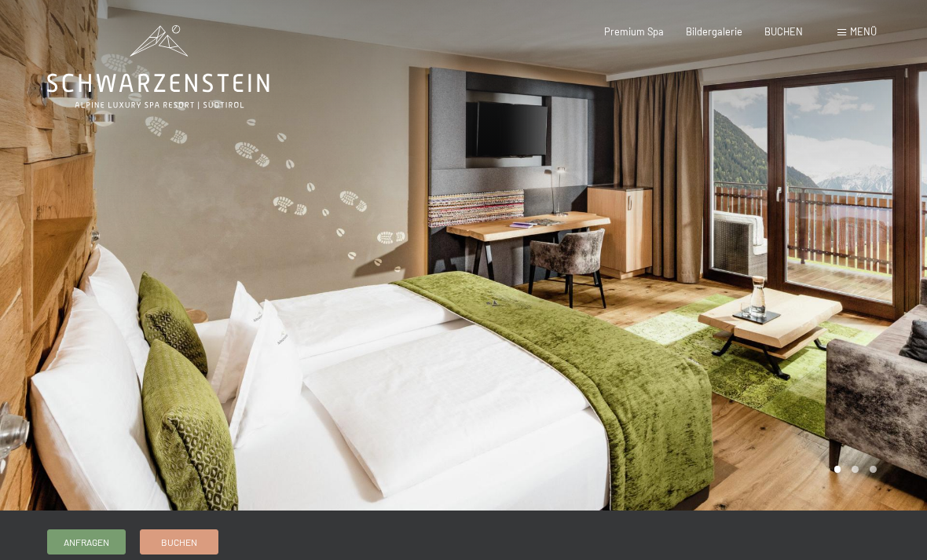 The image size is (927, 560). Describe the element at coordinates (179, 542) in the screenshot. I see `a: Buchen` at that location.